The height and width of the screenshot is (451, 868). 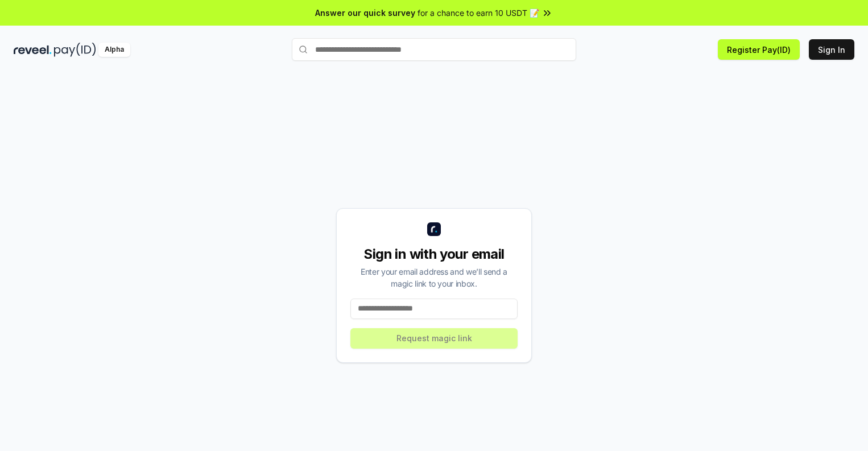 I want to click on img: pay_id, so click(x=75, y=50).